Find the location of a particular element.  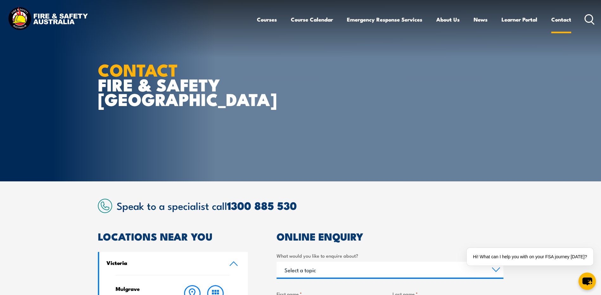

a: Learner Portal is located at coordinates (520, 19).